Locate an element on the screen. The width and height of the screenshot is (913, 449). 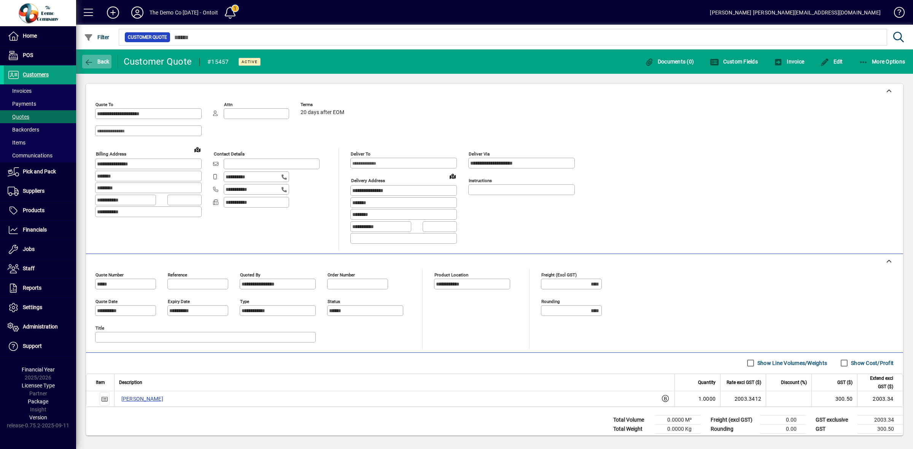
div: Customer Quote is located at coordinates (158, 62).